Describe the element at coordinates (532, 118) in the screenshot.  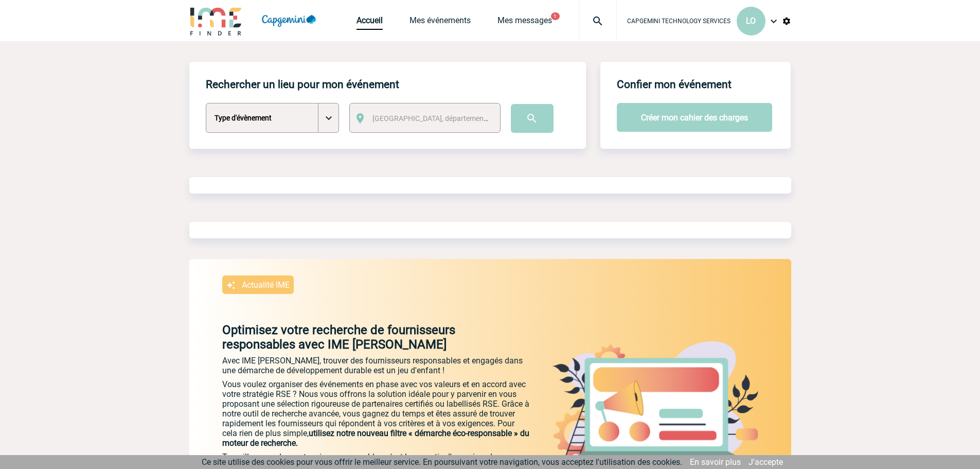
I see `input: Submit` at that location.